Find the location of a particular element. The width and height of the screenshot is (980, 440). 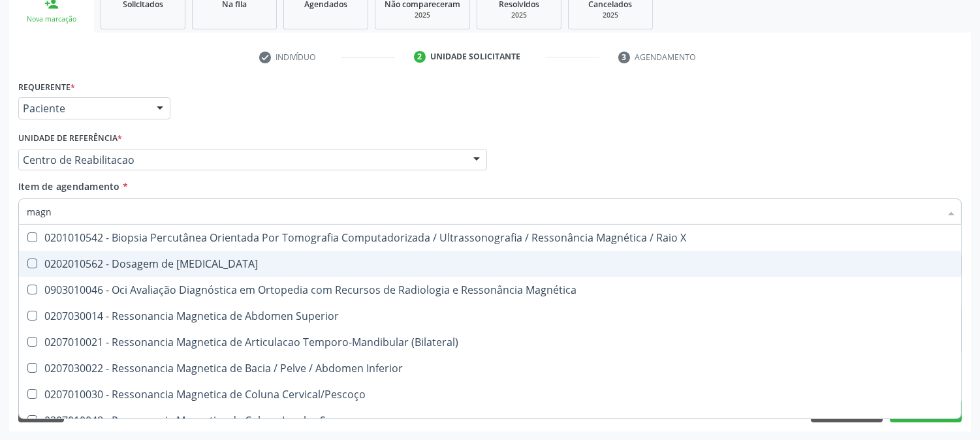

span: Item de agendamento is located at coordinates (69, 186).